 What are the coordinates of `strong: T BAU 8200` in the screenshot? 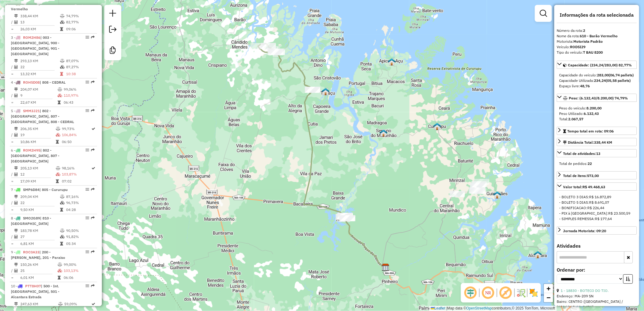 It's located at (593, 52).